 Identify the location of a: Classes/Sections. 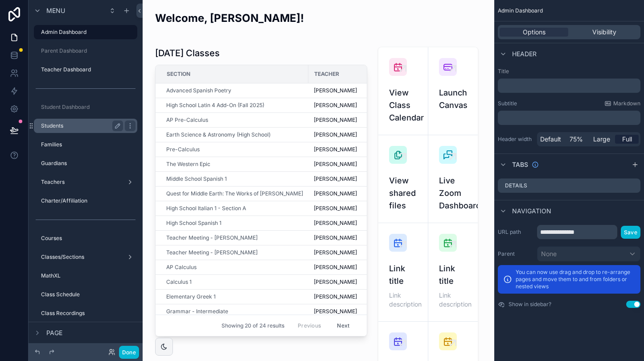
(86, 257).